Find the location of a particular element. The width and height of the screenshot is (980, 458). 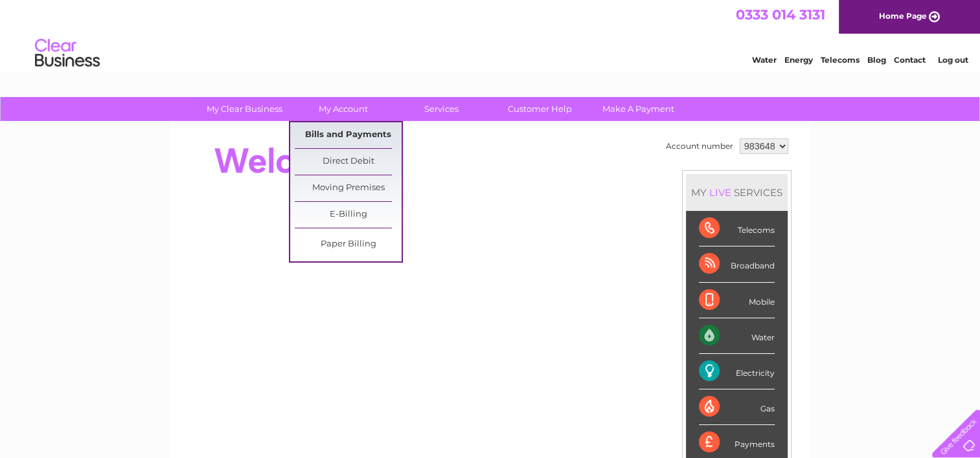

img: logo.png is located at coordinates (67, 53).